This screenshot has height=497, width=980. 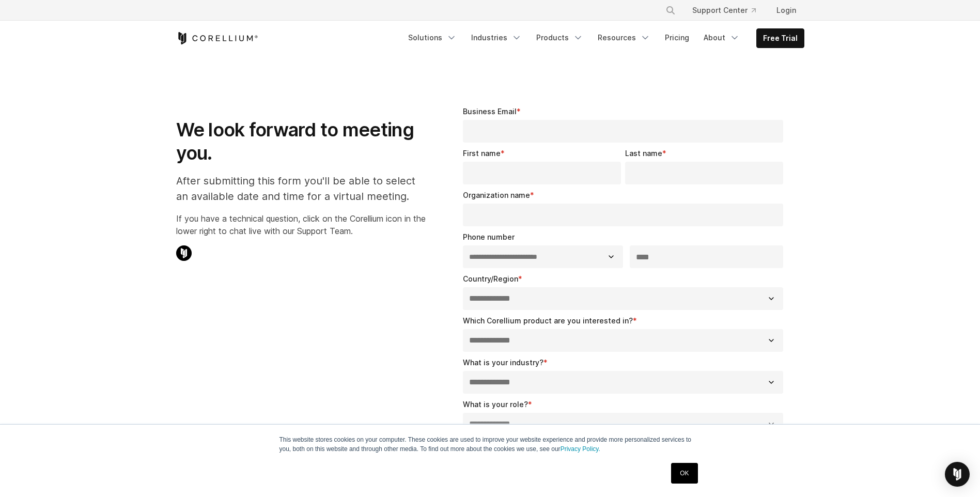 What do you see at coordinates (301, 141) in the screenshot?
I see `h1: We look forward to meeting you.` at bounding box center [301, 141].